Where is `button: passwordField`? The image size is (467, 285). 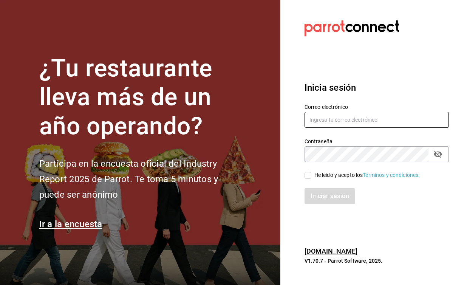
button: passwordField is located at coordinates (438, 154).